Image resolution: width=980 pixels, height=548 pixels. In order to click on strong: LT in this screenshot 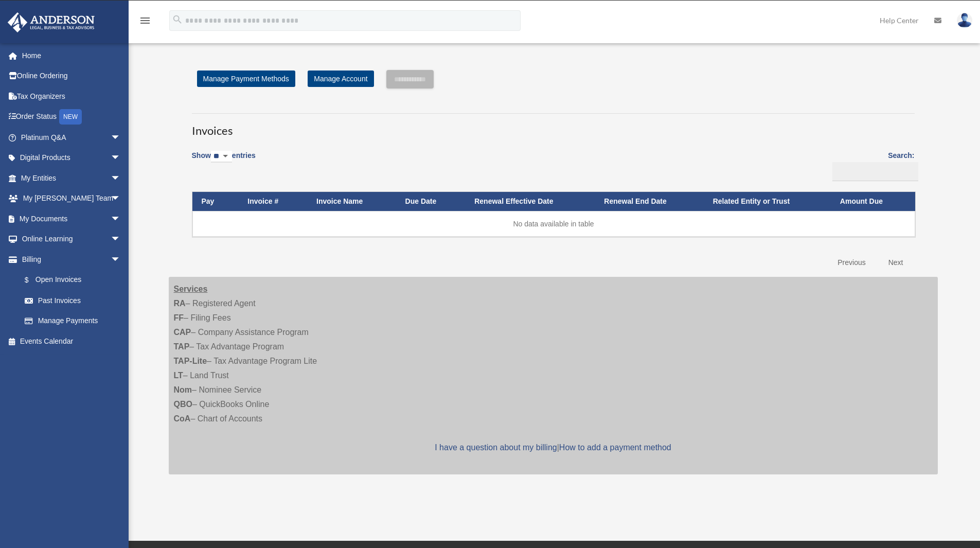, I will do `click(178, 375)`.